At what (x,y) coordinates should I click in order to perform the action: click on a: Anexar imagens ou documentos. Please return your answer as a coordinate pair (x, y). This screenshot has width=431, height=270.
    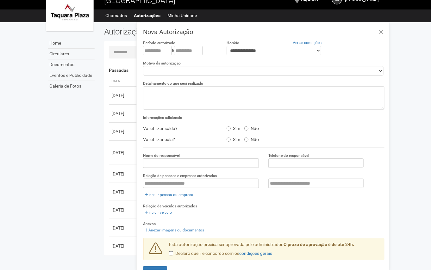
    Looking at the image, I should click on (174, 230).